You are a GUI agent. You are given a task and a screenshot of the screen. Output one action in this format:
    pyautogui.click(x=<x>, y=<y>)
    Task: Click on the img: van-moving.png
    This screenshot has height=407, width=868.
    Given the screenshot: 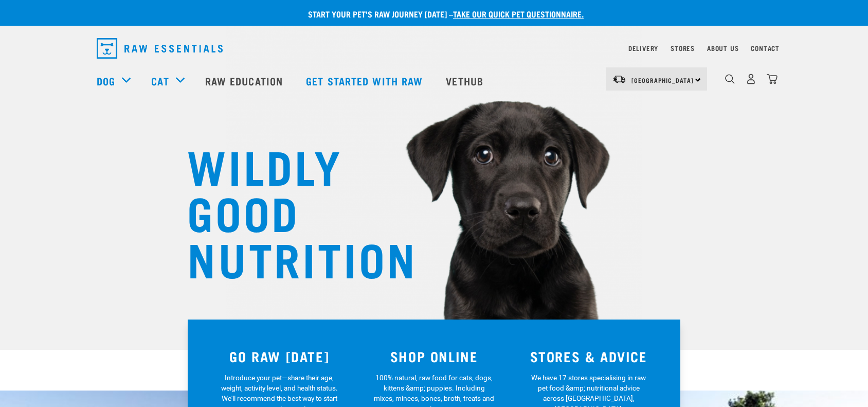 What is the action you would take?
    pyautogui.click(x=619, y=79)
    